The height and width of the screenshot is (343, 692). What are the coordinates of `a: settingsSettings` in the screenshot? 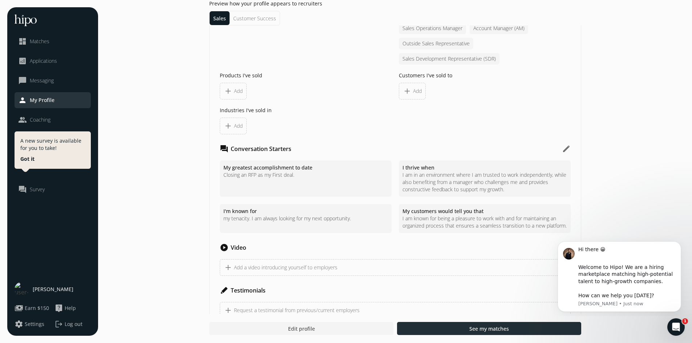 It's located at (33, 324).